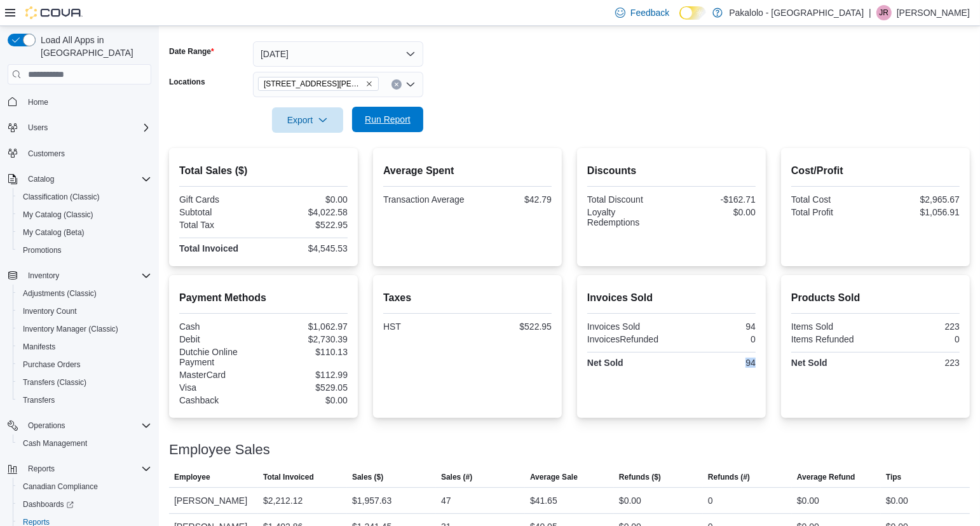 The width and height of the screenshot is (980, 526). Describe the element at coordinates (220, 388) in the screenshot. I see `div: Visa` at that location.